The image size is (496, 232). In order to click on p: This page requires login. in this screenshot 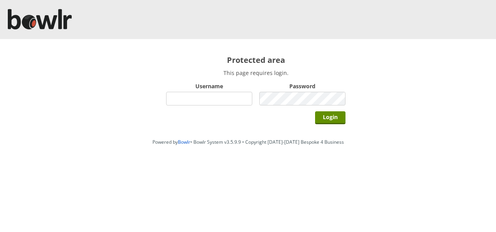, I will do `click(256, 73)`.